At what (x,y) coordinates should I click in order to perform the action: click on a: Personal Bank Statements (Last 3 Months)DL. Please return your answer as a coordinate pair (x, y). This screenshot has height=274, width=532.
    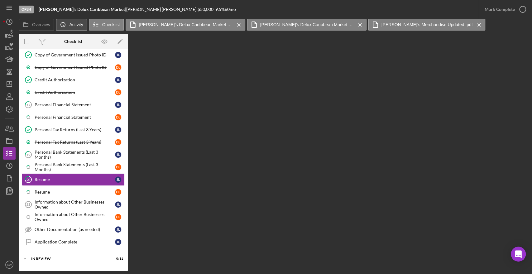
    Looking at the image, I should click on (73, 167).